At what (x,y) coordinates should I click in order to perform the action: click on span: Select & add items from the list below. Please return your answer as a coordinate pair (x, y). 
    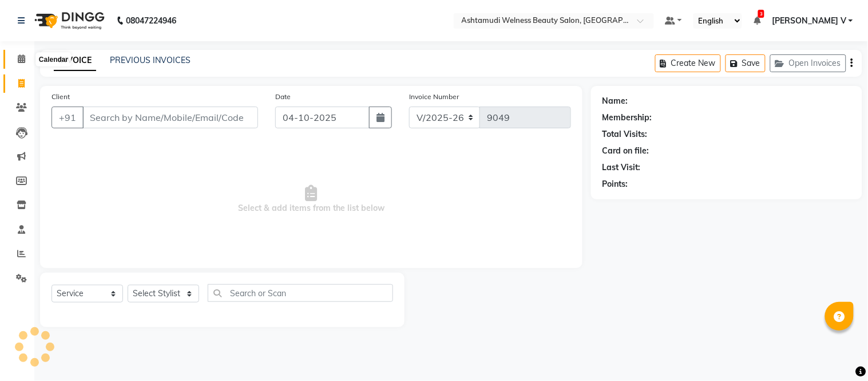
    Looking at the image, I should click on (311, 200).